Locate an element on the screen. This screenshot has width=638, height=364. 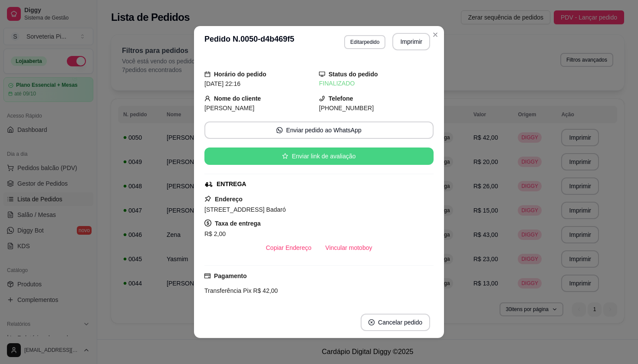
button: starEnviar link de avaliação is located at coordinates (319, 156).